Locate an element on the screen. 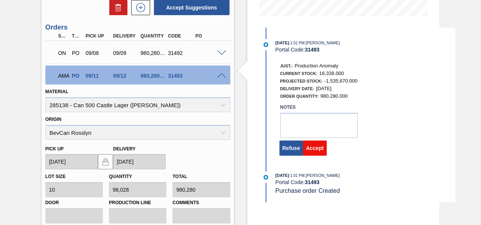  span: Order Quantity: is located at coordinates (300, 96).